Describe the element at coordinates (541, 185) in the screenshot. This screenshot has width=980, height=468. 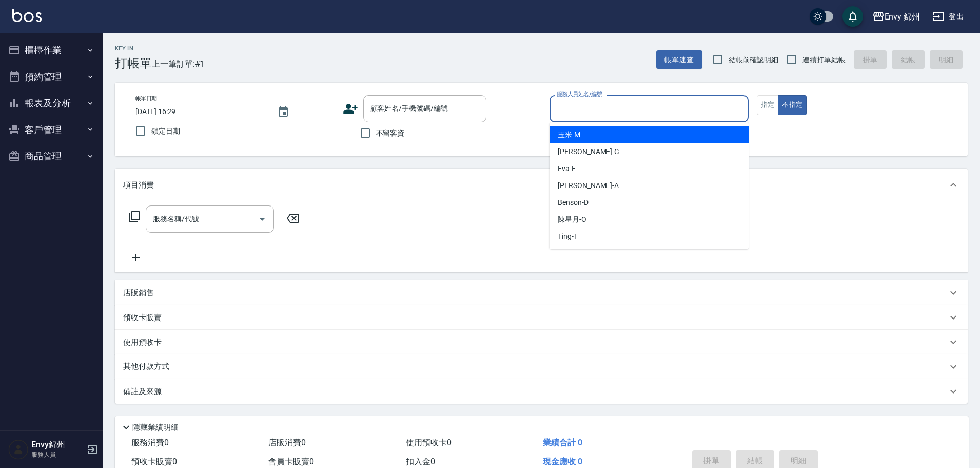
I see `div: 項目消費` at that location.